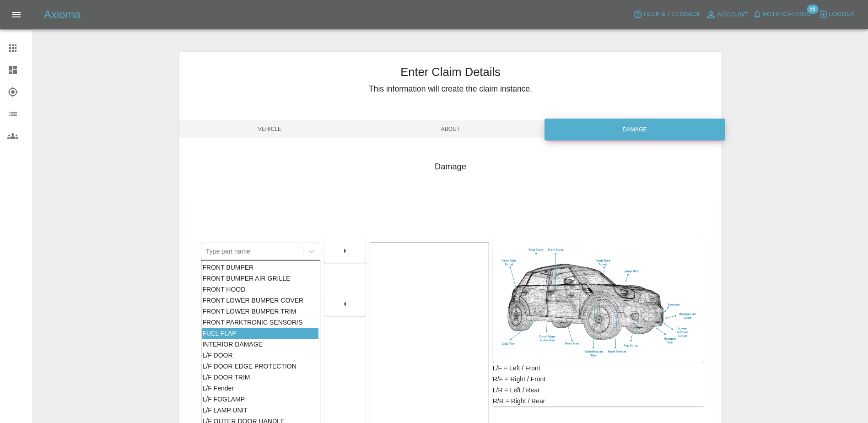 The width and height of the screenshot is (868, 423). I want to click on h4: Damage, so click(451, 167).